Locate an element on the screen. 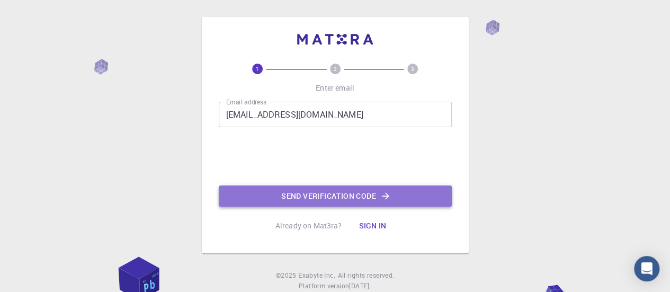 The image size is (670, 292). a: Sign in is located at coordinates (372, 226).